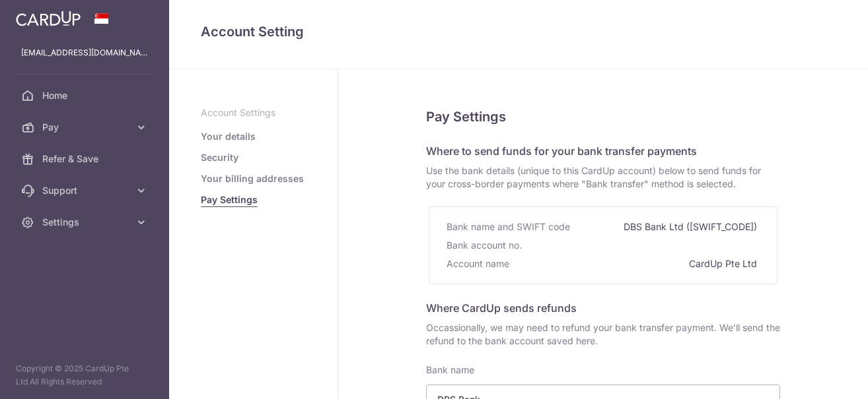 The height and width of the screenshot is (399, 868). What do you see at coordinates (603, 177) in the screenshot?
I see `span: Use the bank details (unique to this CardUp account) below to send funds for your cross-border pa...` at bounding box center [603, 177].